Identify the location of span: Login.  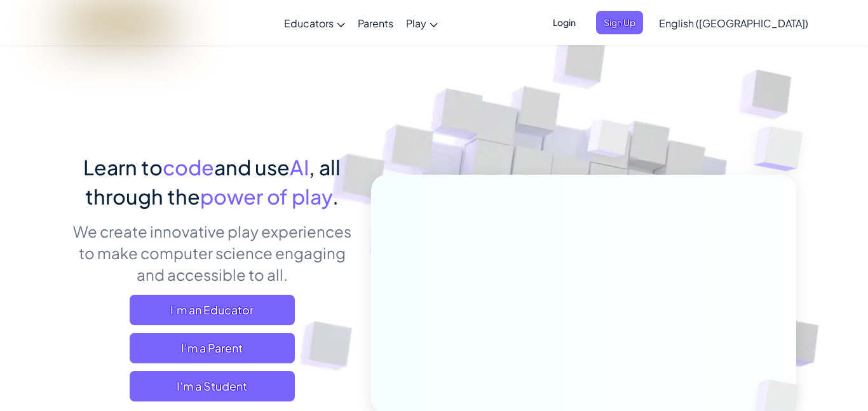
(564, 22).